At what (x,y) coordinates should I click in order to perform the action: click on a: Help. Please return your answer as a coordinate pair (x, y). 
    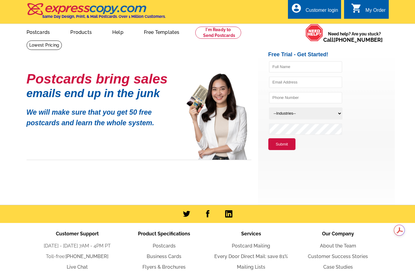
    Looking at the image, I should click on (118, 31).